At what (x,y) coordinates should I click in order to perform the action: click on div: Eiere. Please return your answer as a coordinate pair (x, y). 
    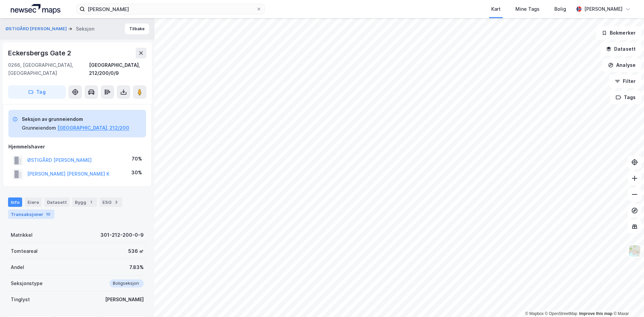
    Looking at the image, I should click on (33, 202).